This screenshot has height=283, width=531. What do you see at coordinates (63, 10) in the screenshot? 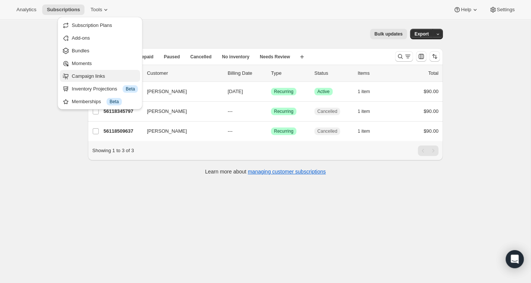
I see `span: Subscriptions` at bounding box center [63, 10].